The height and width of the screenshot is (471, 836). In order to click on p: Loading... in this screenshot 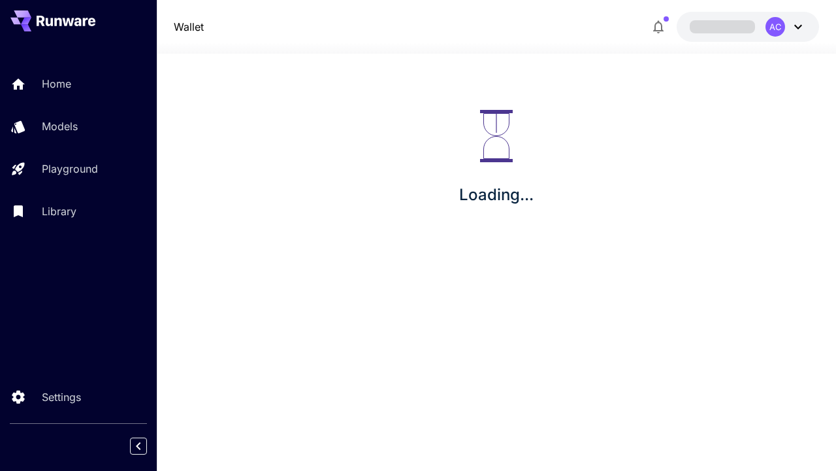, I will do `click(497, 195)`.